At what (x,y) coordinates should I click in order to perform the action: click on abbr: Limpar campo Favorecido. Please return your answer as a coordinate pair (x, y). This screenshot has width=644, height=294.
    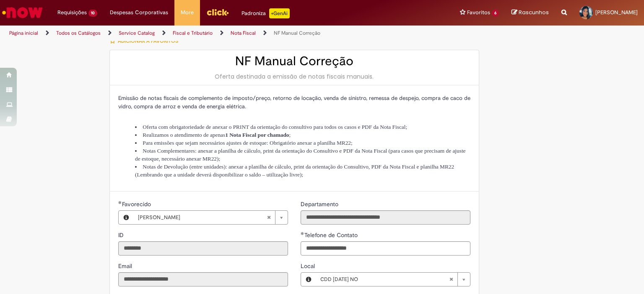
    Looking at the image, I should click on (269, 217).